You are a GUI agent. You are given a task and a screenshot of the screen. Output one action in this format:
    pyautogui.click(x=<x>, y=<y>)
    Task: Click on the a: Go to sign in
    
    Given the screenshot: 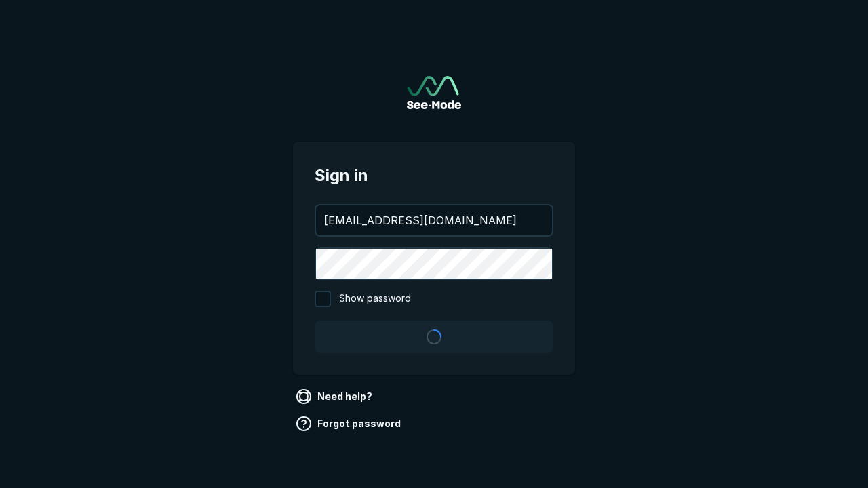 What is the action you would take?
    pyautogui.click(x=434, y=92)
    